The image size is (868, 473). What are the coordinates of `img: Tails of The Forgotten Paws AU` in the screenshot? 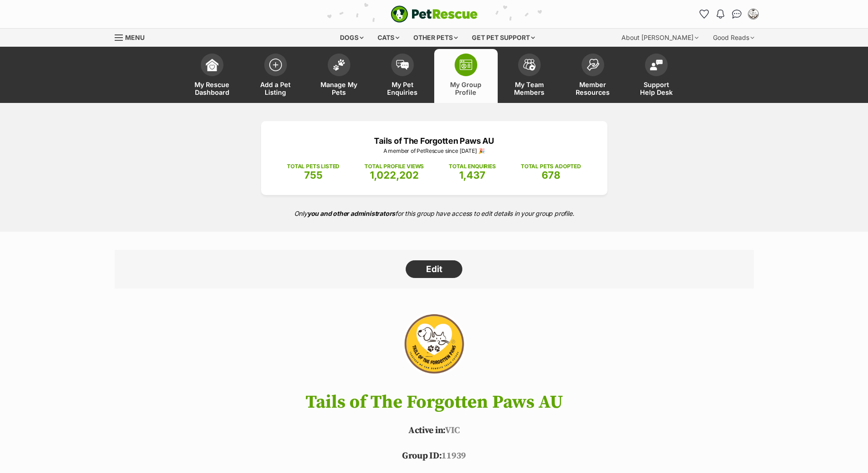 It's located at (434, 346).